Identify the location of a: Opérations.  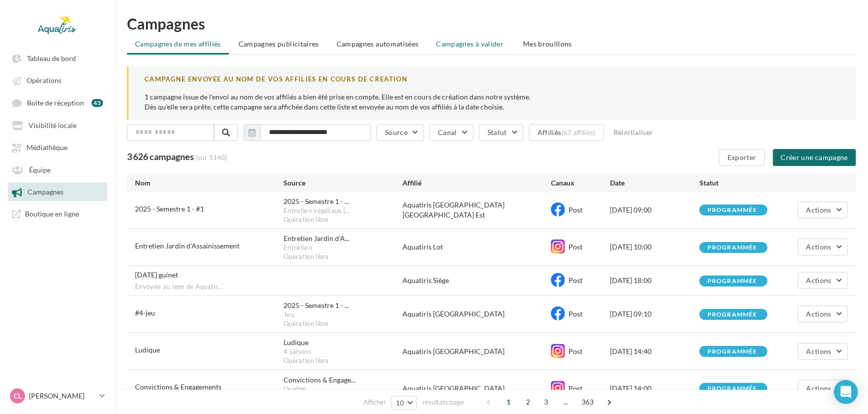
(57, 80).